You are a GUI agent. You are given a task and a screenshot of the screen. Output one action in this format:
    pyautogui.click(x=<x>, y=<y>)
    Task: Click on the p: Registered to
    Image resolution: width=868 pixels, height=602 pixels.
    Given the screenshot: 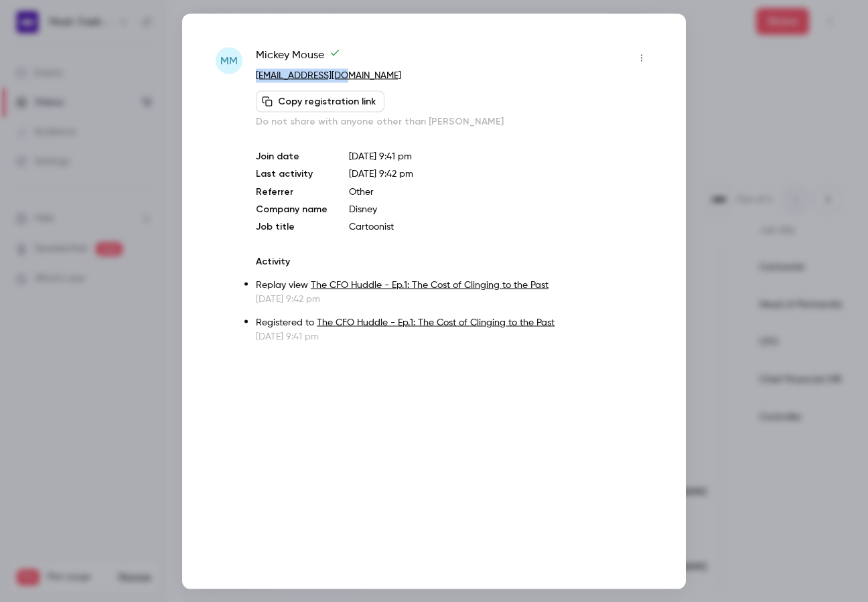 What is the action you would take?
    pyautogui.click(x=454, y=322)
    